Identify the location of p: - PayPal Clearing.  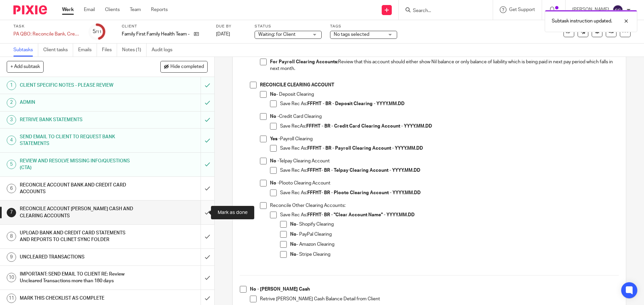
(454, 234).